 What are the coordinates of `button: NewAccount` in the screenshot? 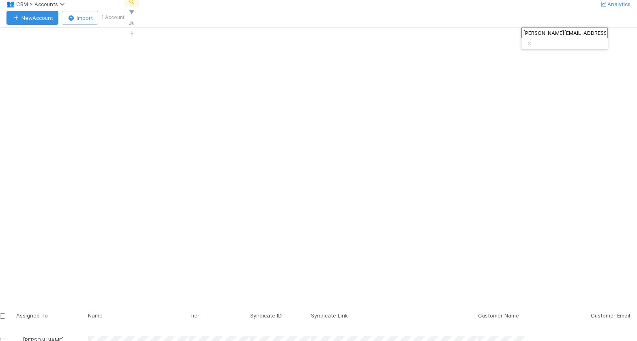 It's located at (32, 18).